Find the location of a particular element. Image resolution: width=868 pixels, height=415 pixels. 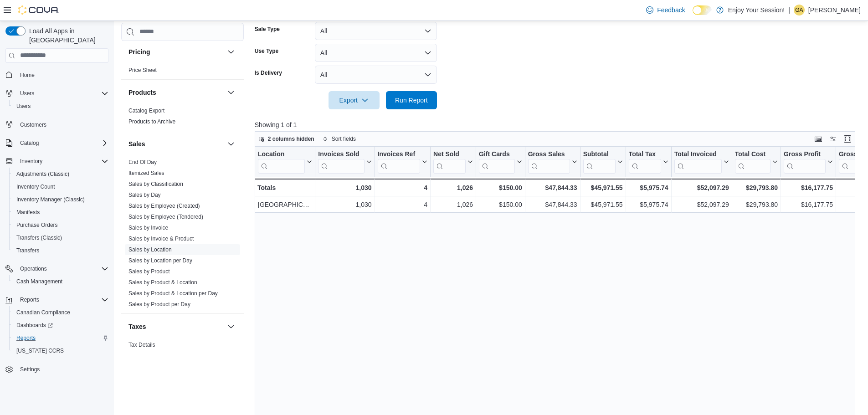

div: Invoices Ref is located at coordinates (399, 162).